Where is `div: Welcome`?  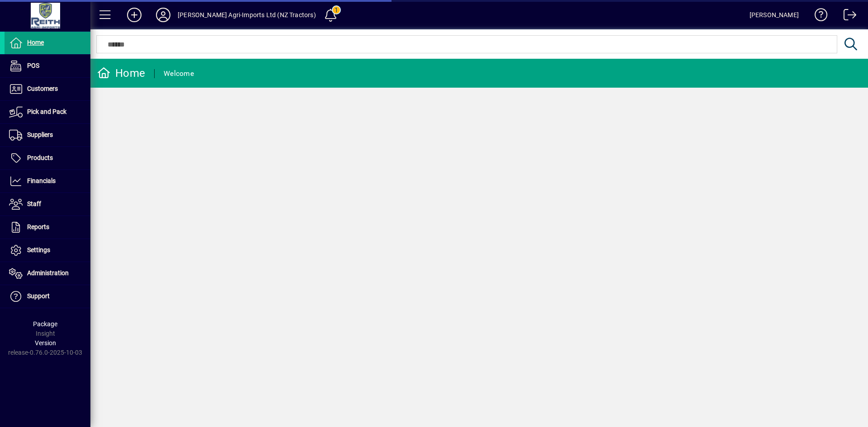
div: Welcome is located at coordinates (179, 74).